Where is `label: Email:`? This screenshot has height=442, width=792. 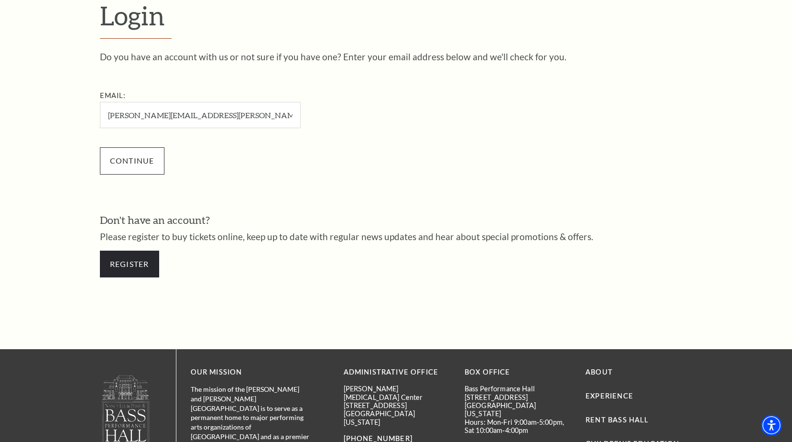
label: Email: is located at coordinates (113, 95).